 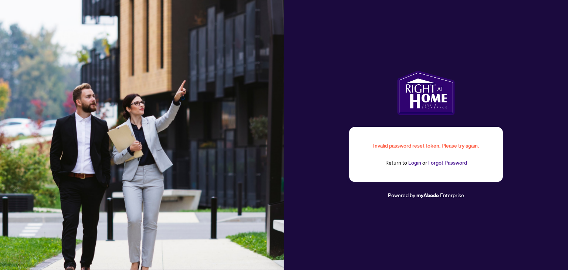 What do you see at coordinates (425, 93) in the screenshot?
I see `img: ma-logo` at bounding box center [425, 93].